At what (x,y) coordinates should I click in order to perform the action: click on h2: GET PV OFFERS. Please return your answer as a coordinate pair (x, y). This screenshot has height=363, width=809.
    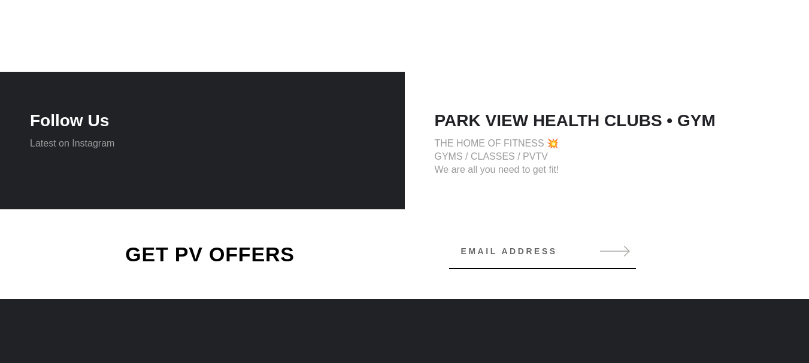
    Looking at the image, I should click on (210, 254).